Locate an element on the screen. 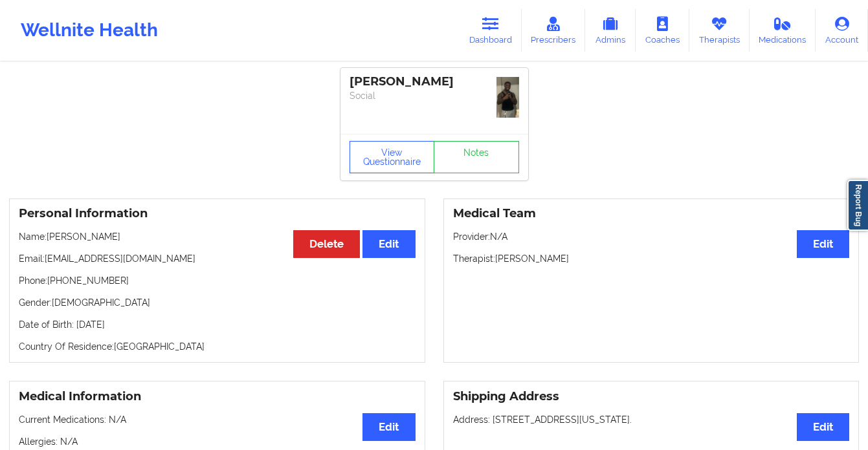 The height and width of the screenshot is (450, 868). a: Admins is located at coordinates (611, 30).